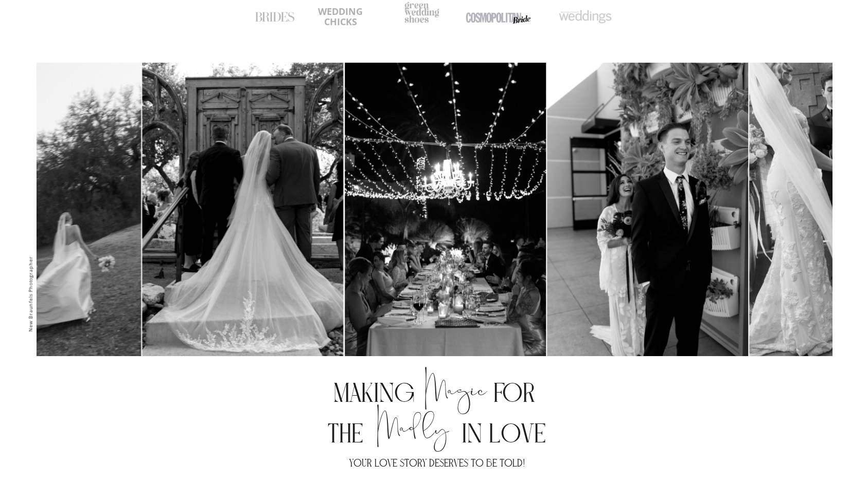  Describe the element at coordinates (456, 358) in the screenshot. I see `p: Magic` at that location.